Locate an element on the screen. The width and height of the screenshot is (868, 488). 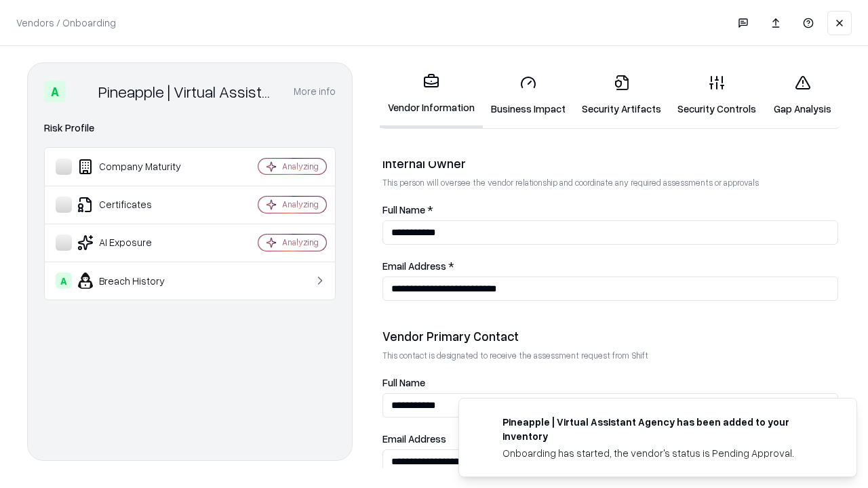
a: Gap Analysis is located at coordinates (803, 95).